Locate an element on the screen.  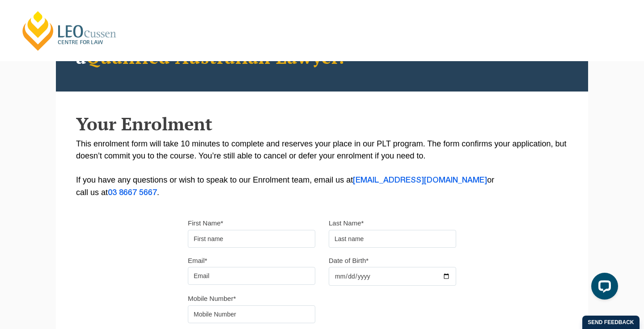
h2: Your Enrolment is located at coordinates (322, 124).